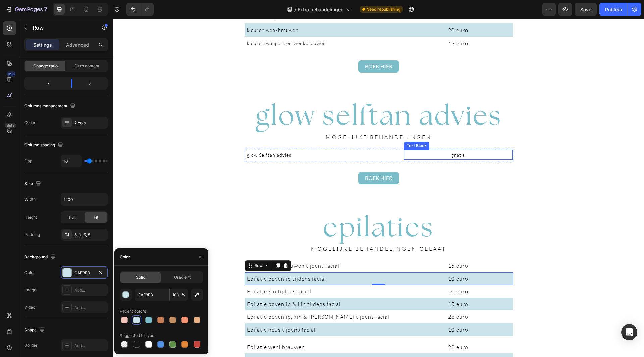  I want to click on span: Epilatie bovenlip & kin tijdens facial, so click(181, 285).